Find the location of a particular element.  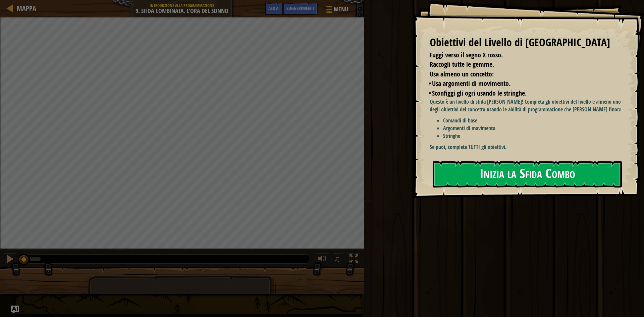

button: Menu is located at coordinates (337, 11).